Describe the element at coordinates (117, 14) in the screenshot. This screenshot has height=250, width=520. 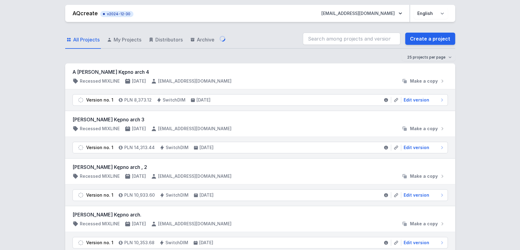
I see `span: v2024-12-30` at that location.